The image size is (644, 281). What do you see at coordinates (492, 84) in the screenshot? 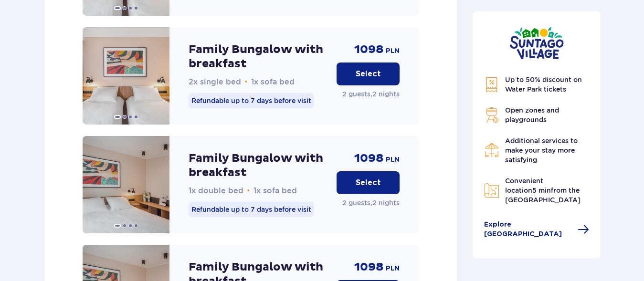
I see `img: Discount Icon` at bounding box center [492, 84].